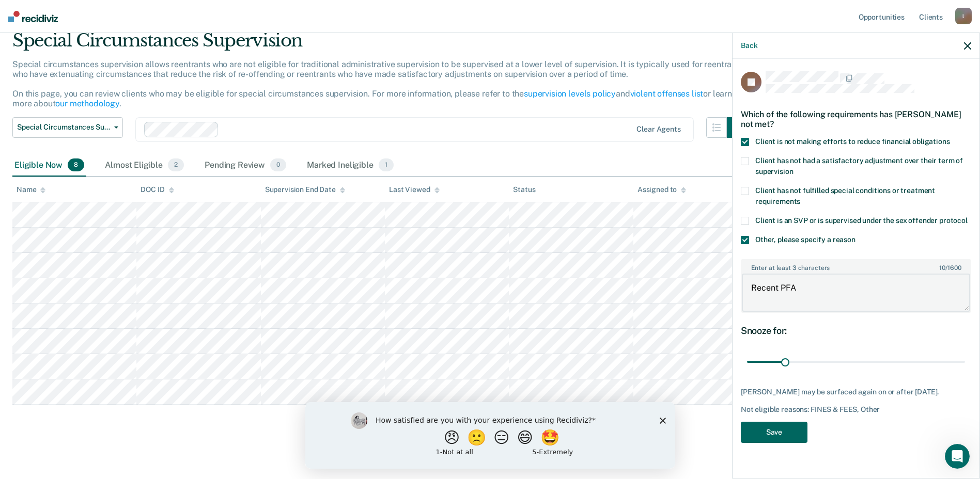 The height and width of the screenshot is (479, 980). Describe the element at coordinates (157, 190) in the screenshot. I see `div: DOC ID` at that location.